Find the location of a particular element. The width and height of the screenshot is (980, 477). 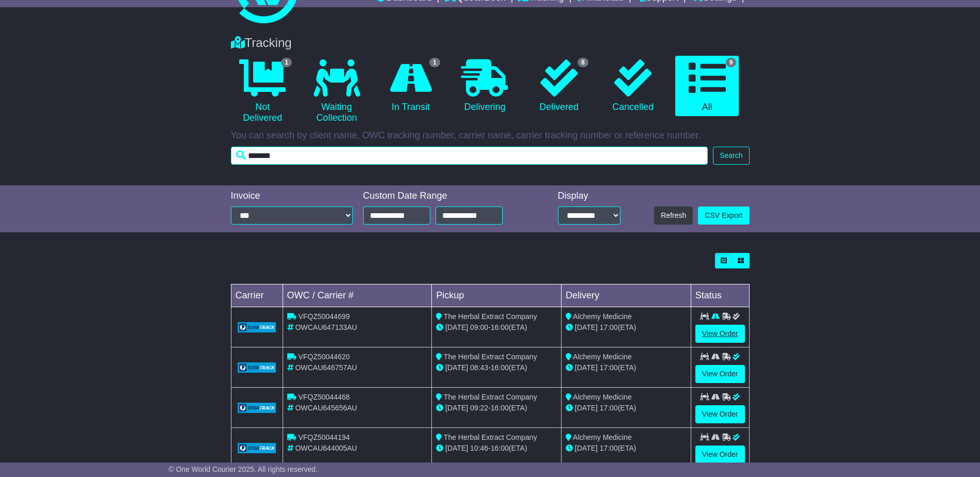

td: OWC / Carrier # is located at coordinates (357, 296).